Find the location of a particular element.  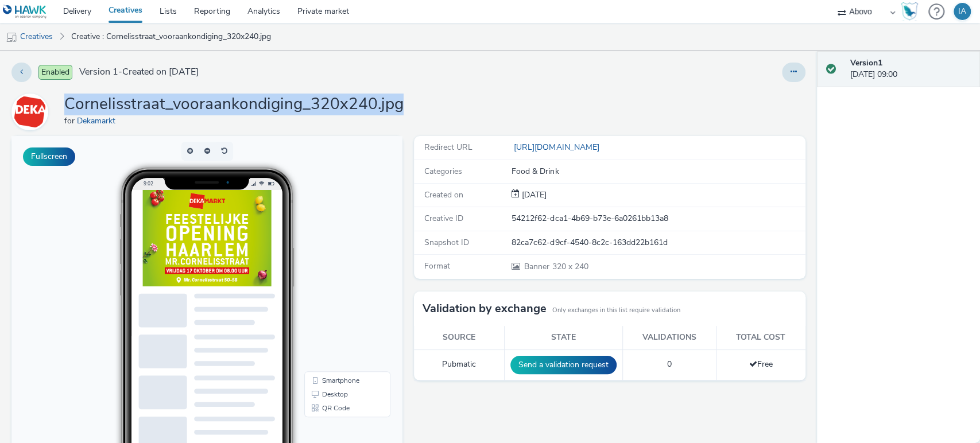

div: 54212f62-dca1-4b69-b73e-6a0261bb13a8 is located at coordinates (657, 218).